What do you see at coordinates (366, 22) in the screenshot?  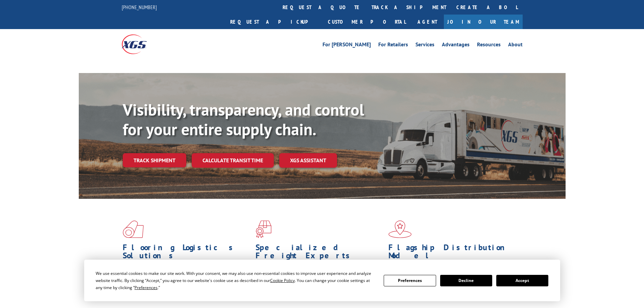 I see `a: Customer Portal` at bounding box center [366, 22].